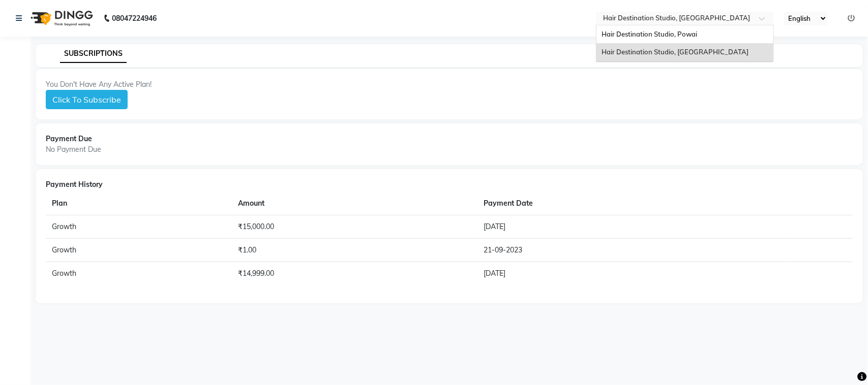 The image size is (868, 385). What do you see at coordinates (86, 100) in the screenshot?
I see `button: Click To Subscribe` at bounding box center [86, 100].